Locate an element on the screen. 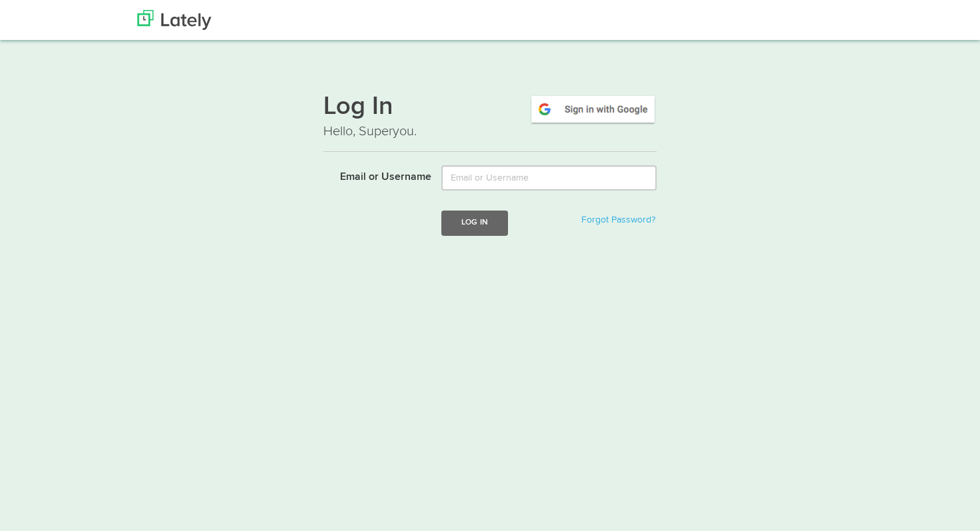  input: Email or Username is located at coordinates (549, 178).